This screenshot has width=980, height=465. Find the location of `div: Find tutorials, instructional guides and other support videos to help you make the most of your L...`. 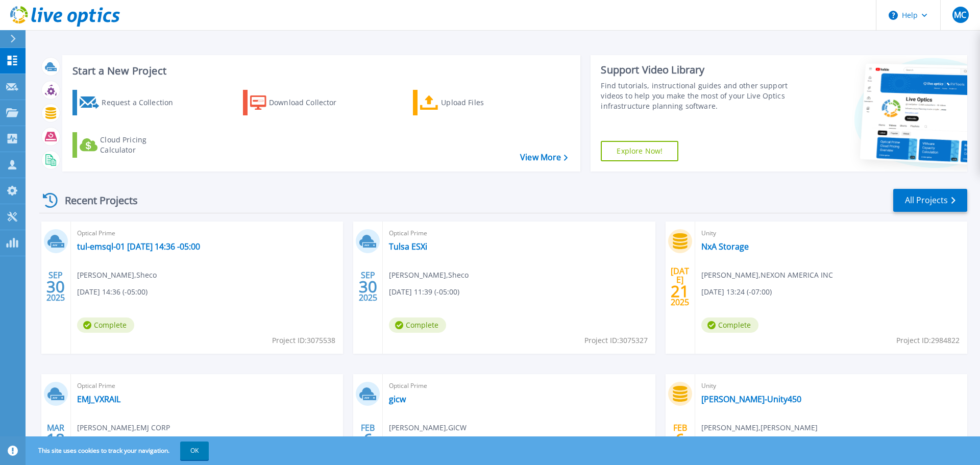

div: Find tutorials, instructional guides and other support videos to help you make the most of your L... is located at coordinates (697, 96).